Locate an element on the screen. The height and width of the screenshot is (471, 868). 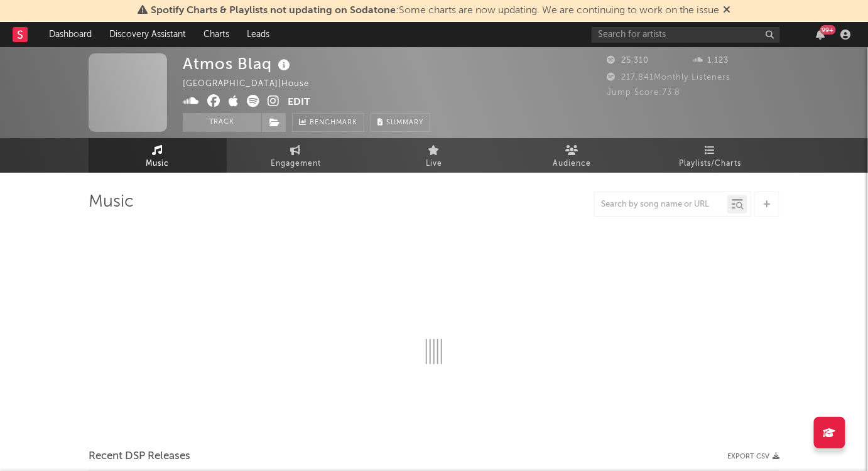
span: Jump Score: 73.8 is located at coordinates (643, 93).